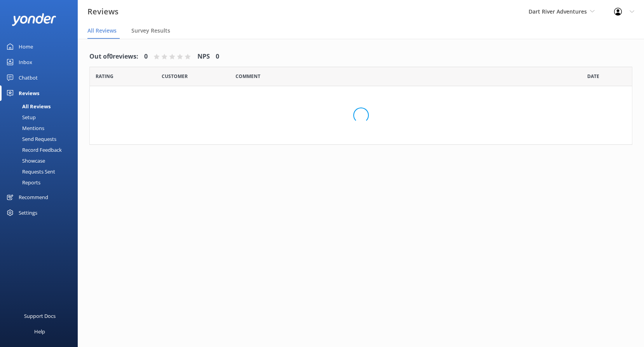 The height and width of the screenshot is (347, 644). Describe the element at coordinates (27, 106) in the screenshot. I see `div: All Reviews` at that location.